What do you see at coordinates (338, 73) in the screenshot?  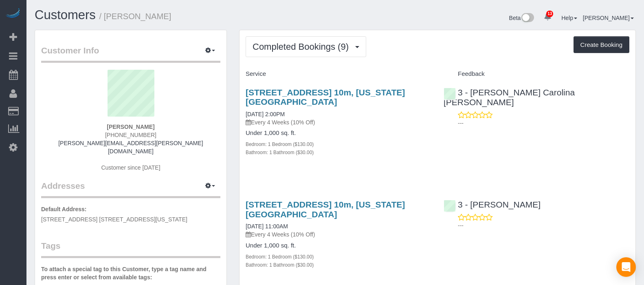 I see `h4: Service` at bounding box center [338, 73].